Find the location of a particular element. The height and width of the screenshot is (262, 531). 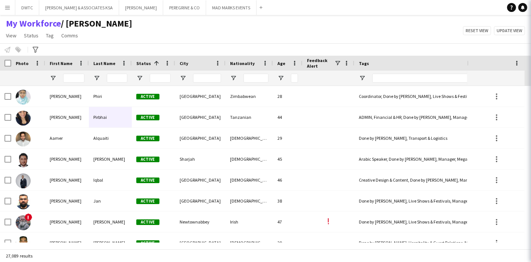

img: Aamer Alquaiti is located at coordinates (23, 139).